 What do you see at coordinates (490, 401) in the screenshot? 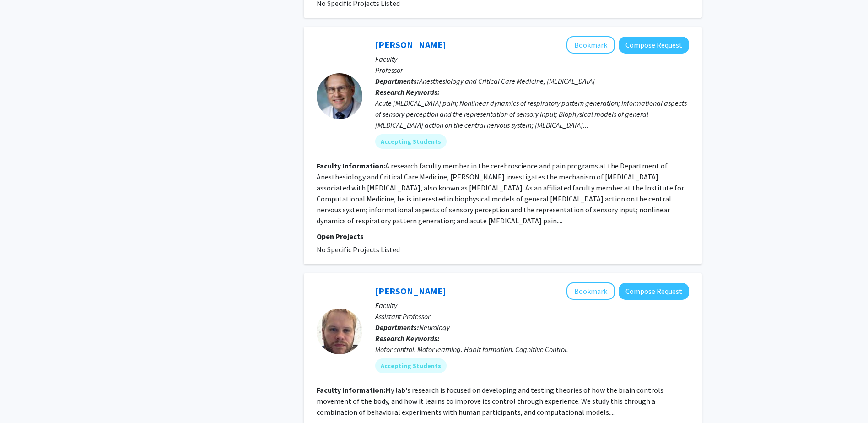
I see `fg-read-more: My lab's research is focused on developing and testing theories of how the brain controls movemen...` at bounding box center [490, 401].